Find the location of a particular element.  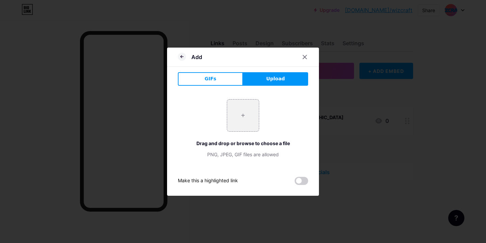

div: Add is located at coordinates (197, 57).